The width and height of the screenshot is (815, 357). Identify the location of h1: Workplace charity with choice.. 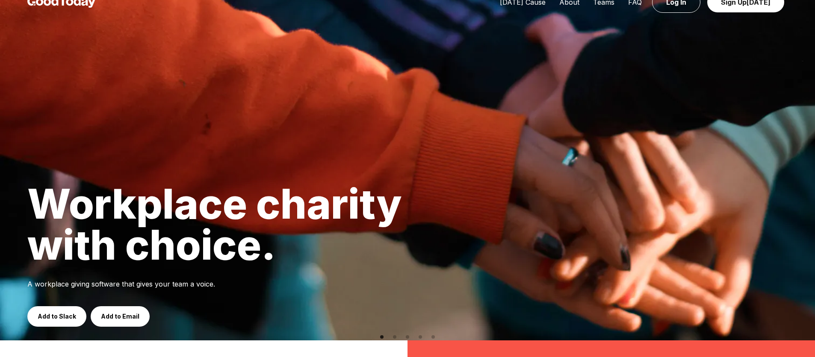
(407, 224).